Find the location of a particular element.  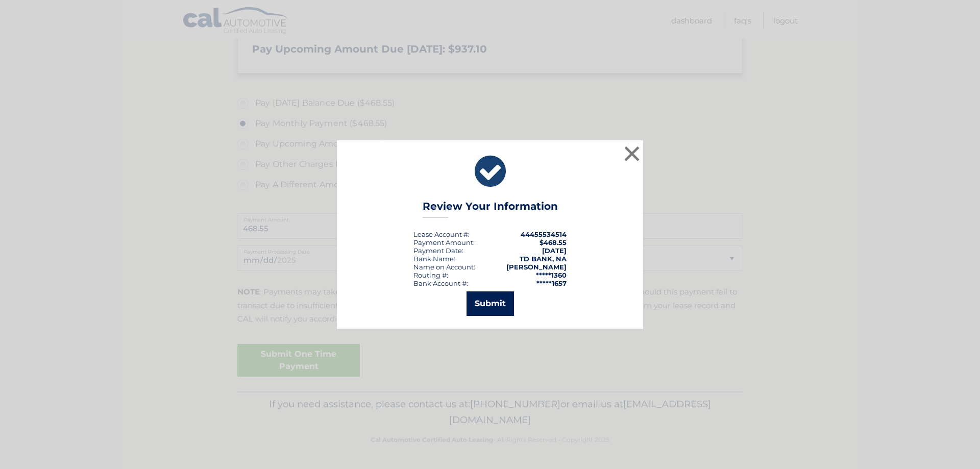

div: Bank Account #: is located at coordinates (440, 283).